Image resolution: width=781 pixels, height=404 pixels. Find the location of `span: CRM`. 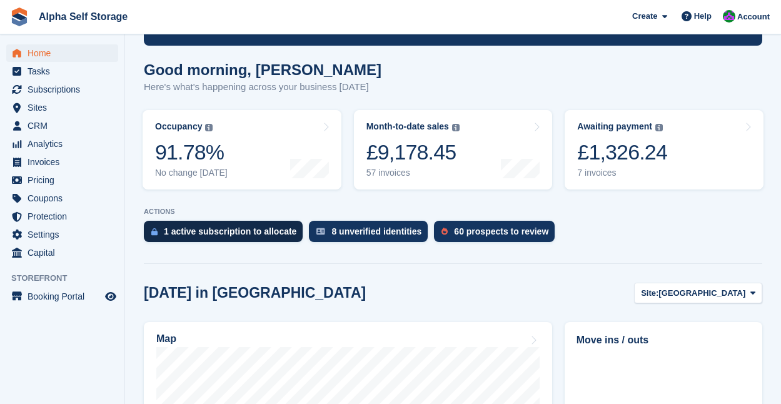

span: CRM is located at coordinates (65, 126).